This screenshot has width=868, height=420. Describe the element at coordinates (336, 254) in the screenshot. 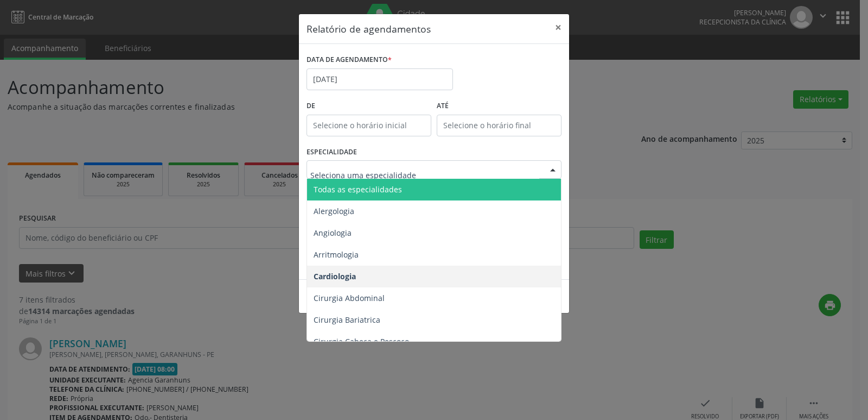

I see `span: Arritmologia` at that location.